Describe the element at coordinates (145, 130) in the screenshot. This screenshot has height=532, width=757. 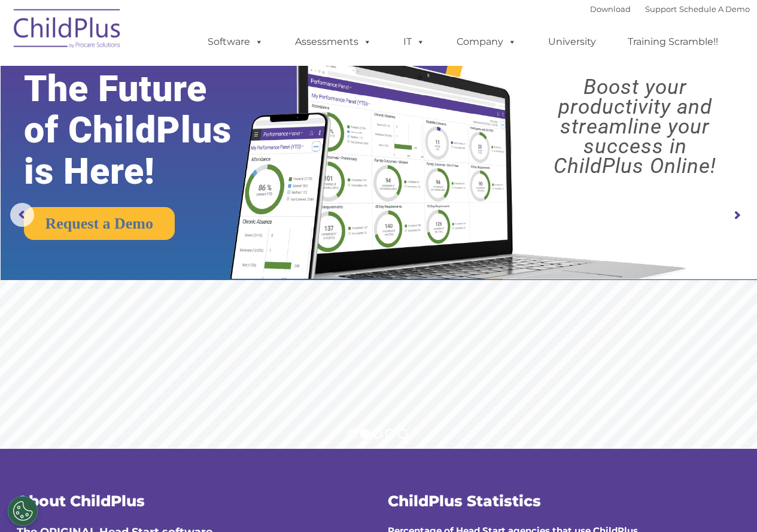
I see `rs-layer: The Future of ChildPlus is Here!` at that location.